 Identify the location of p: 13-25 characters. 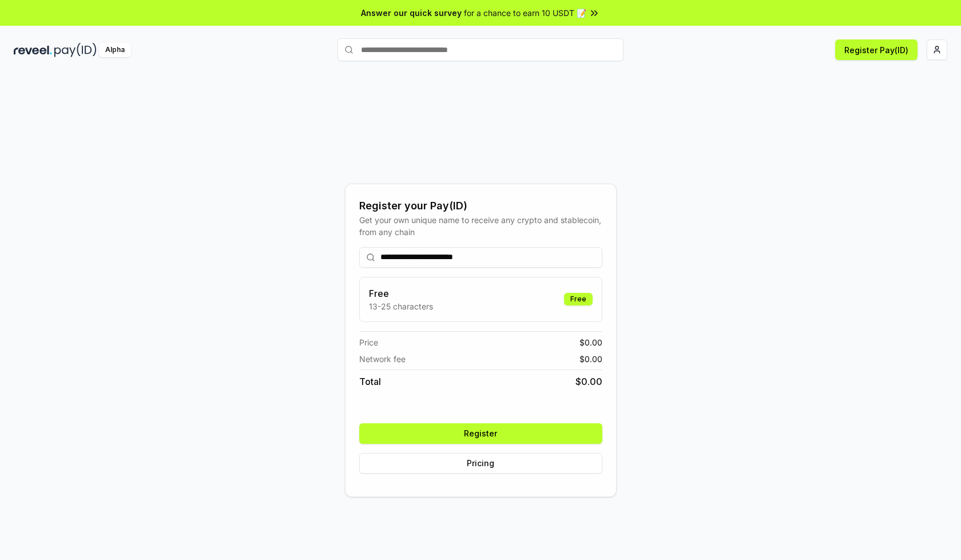
(401, 306).